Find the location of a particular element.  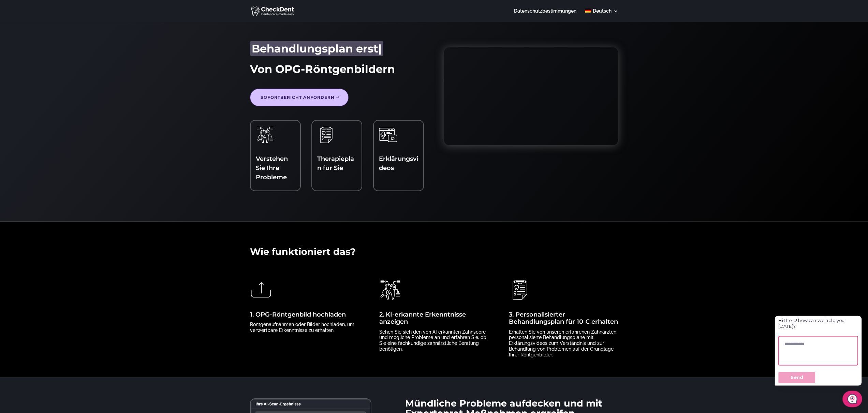

a: Datenschutzbestimmungen is located at coordinates (544, 15).